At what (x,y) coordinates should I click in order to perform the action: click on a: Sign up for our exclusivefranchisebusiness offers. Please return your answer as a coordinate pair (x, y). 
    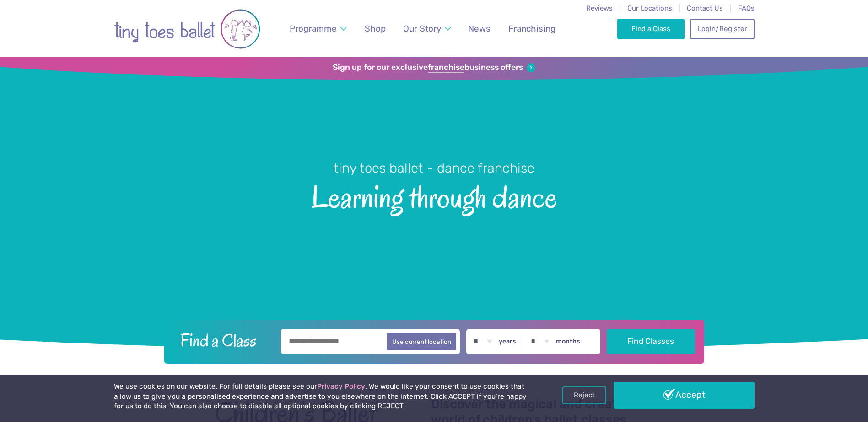
    Looking at the image, I should click on (434, 67).